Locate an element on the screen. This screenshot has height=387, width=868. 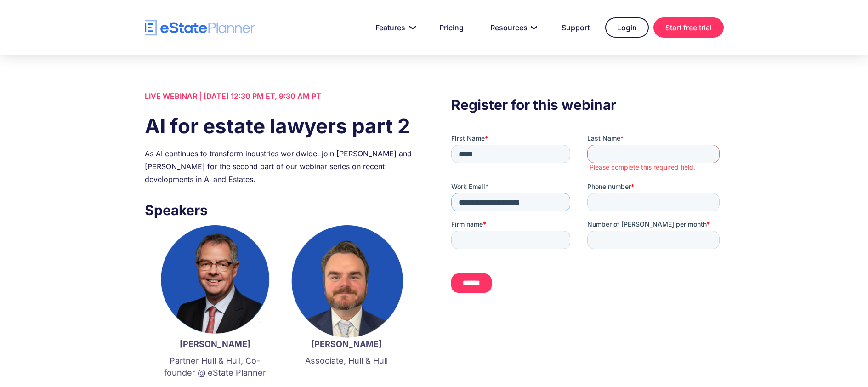
a: Login is located at coordinates (627, 27).